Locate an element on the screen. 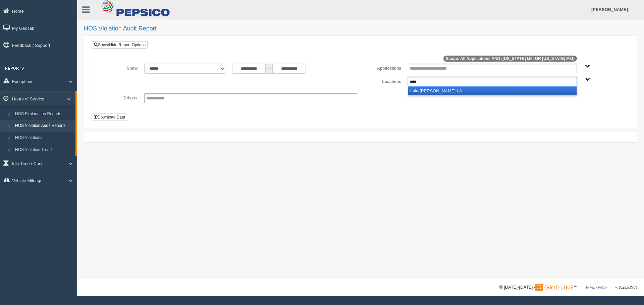 The height and width of the screenshot is (305, 644). h2: HOS Violation Audit Report is located at coordinates (360, 29).